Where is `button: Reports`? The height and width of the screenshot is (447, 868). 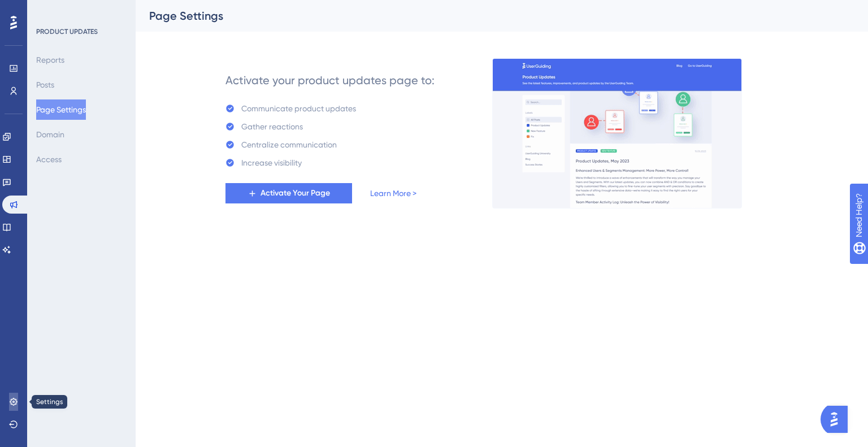 button: Reports is located at coordinates (50, 60).